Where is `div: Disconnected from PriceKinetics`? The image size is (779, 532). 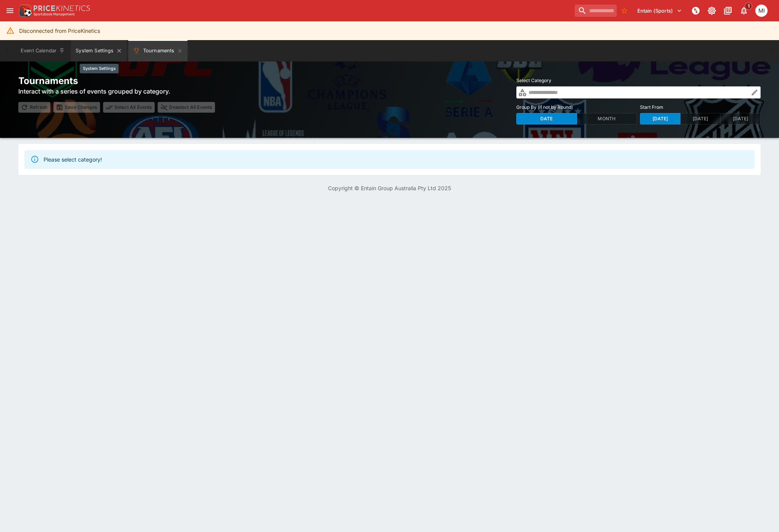
div: Disconnected from PriceKinetics is located at coordinates (59, 31).